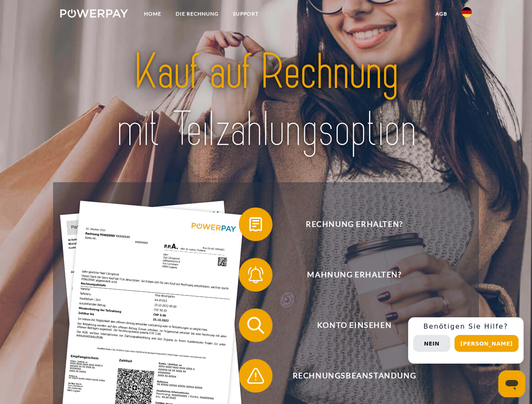  Describe the element at coordinates (348, 326) in the screenshot. I see `a: Konto einsehen` at that location.